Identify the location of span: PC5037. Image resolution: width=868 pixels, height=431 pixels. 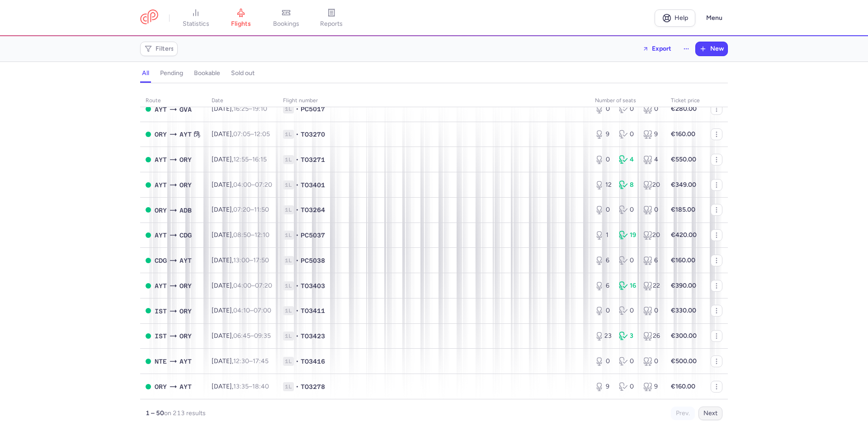
(313, 235).